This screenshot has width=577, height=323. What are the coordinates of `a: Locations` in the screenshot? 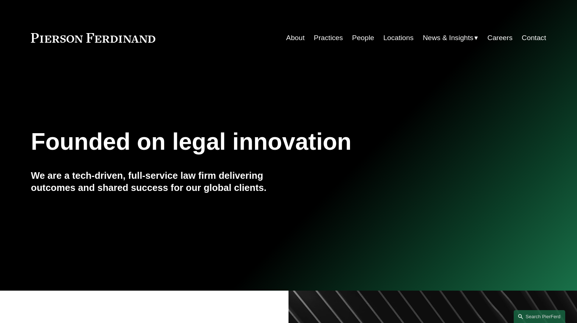 It's located at (398, 38).